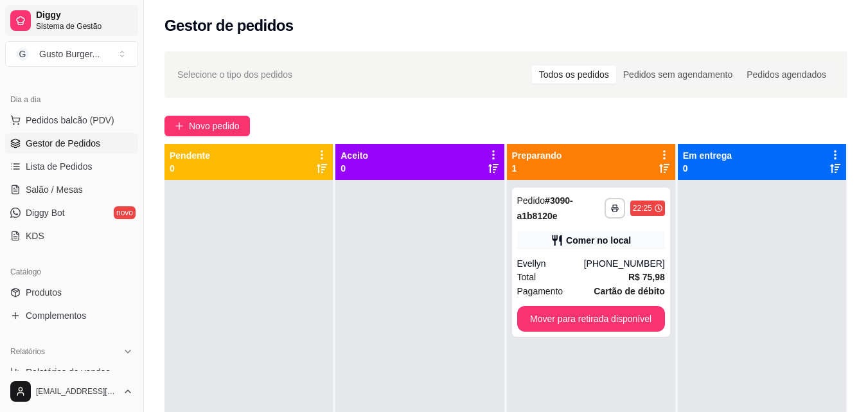 This screenshot has width=868, height=412. I want to click on a: Diggy Botnovo, so click(71, 213).